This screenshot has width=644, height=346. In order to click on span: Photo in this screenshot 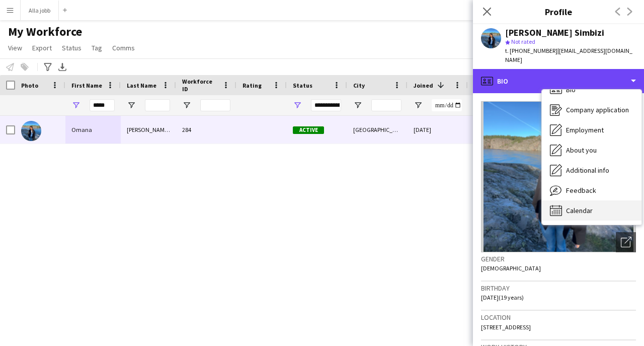, I will do `click(29, 85)`.